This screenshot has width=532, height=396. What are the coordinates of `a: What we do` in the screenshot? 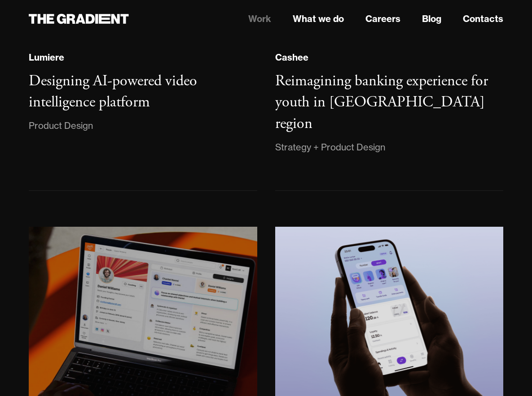 It's located at (319, 19).